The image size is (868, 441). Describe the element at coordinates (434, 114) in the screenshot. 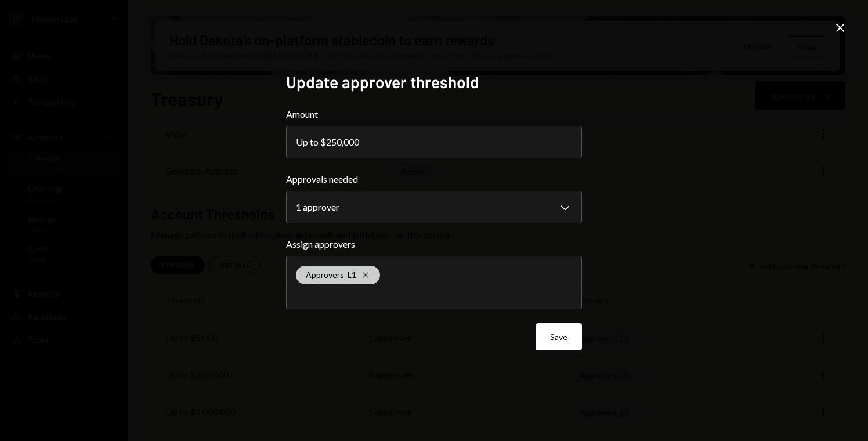

I see `label: Amount` at that location.